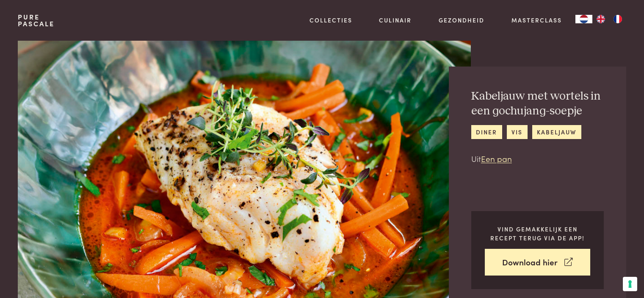 Image resolution: width=644 pixels, height=298 pixels. Describe the element at coordinates (496, 158) in the screenshot. I see `a: Een pan` at that location.